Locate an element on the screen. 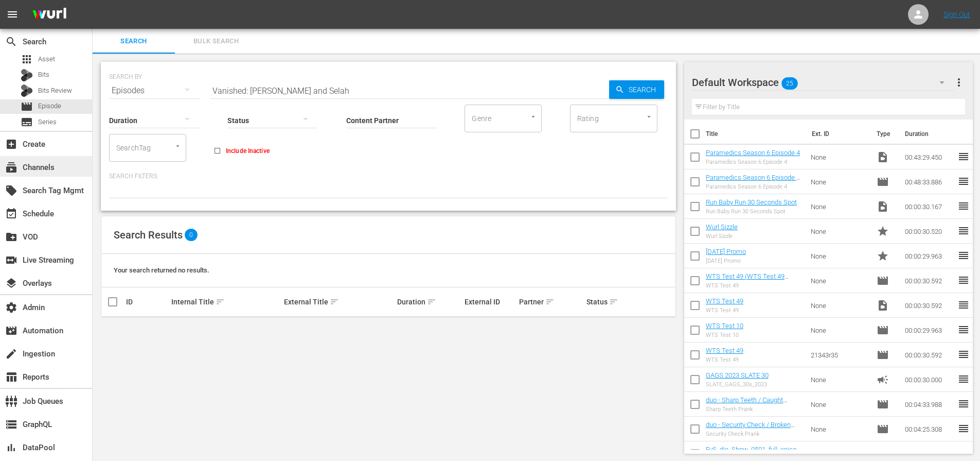  div: Security Check Prank is located at coordinates (755, 433).